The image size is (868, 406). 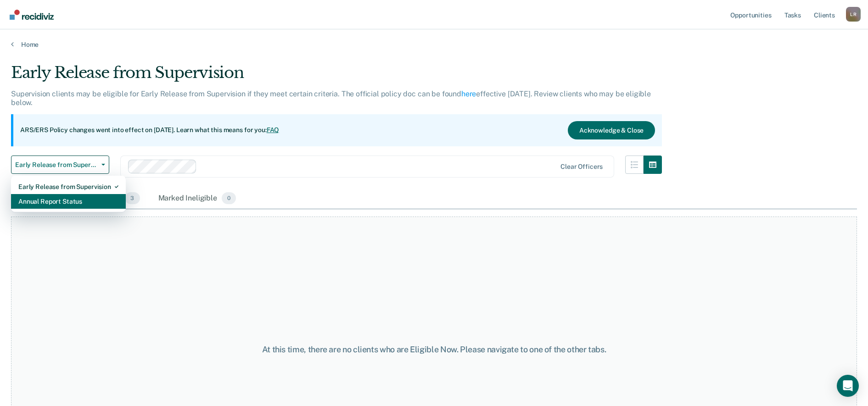 I want to click on button: Profile dropdown button, so click(x=853, y=14).